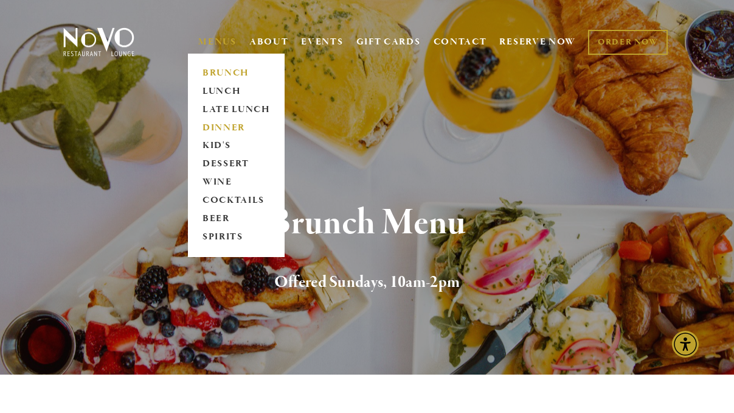 The height and width of the screenshot is (413, 734). Describe the element at coordinates (236, 146) in the screenshot. I see `a: KID'S` at that location.